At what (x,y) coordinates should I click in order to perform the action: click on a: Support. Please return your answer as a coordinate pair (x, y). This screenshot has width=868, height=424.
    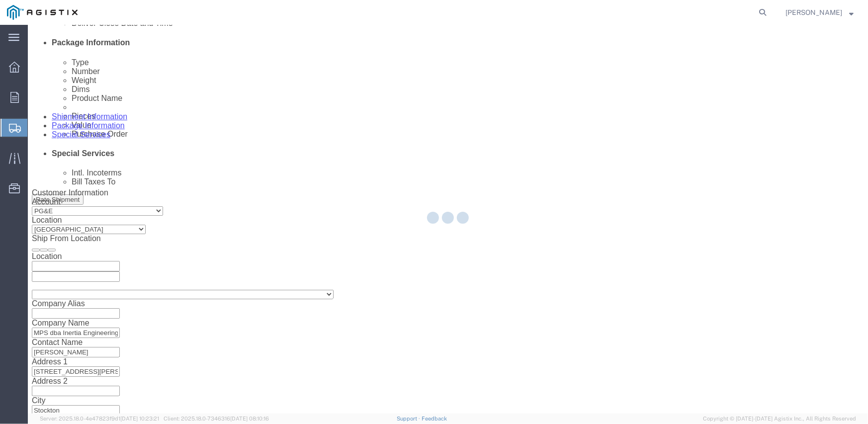
    Looking at the image, I should click on (409, 418).